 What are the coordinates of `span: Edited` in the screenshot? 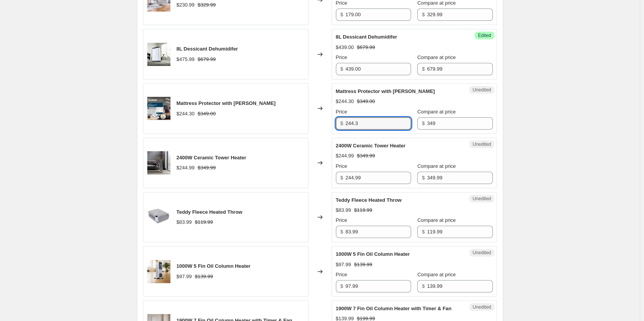 It's located at (484, 36).